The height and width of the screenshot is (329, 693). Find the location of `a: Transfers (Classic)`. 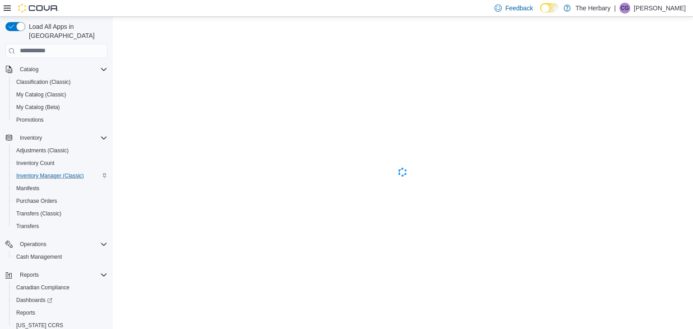

a: Transfers (Classic) is located at coordinates (39, 214).